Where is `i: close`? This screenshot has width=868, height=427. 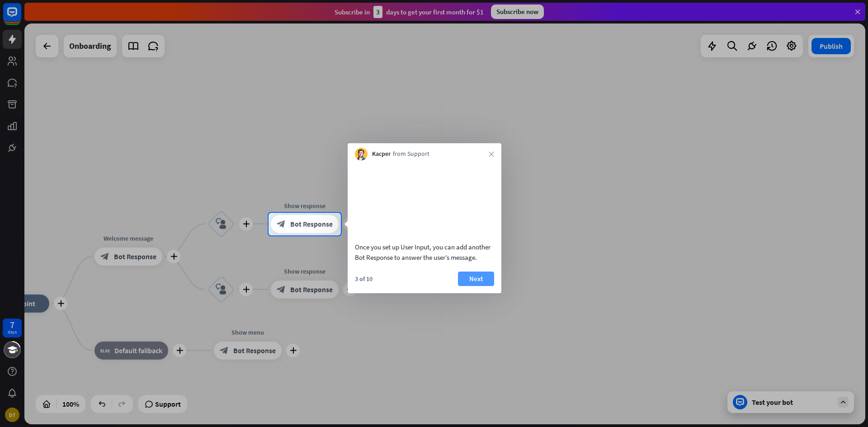 i: close is located at coordinates (491, 154).